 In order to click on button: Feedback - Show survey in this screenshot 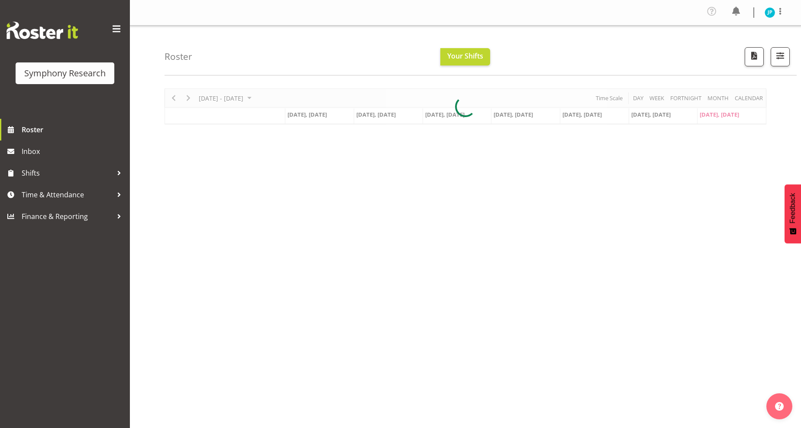, I will do `click(793, 214)`.